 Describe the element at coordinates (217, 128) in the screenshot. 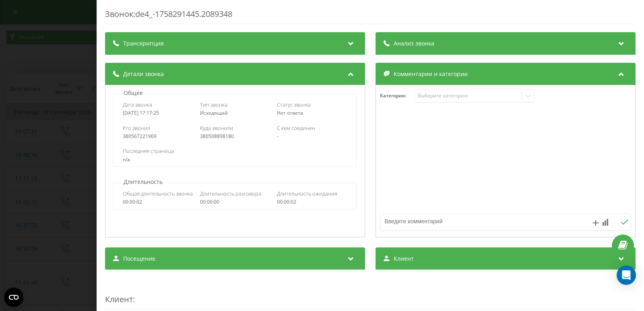

I see `span: Куда звонили` at that location.